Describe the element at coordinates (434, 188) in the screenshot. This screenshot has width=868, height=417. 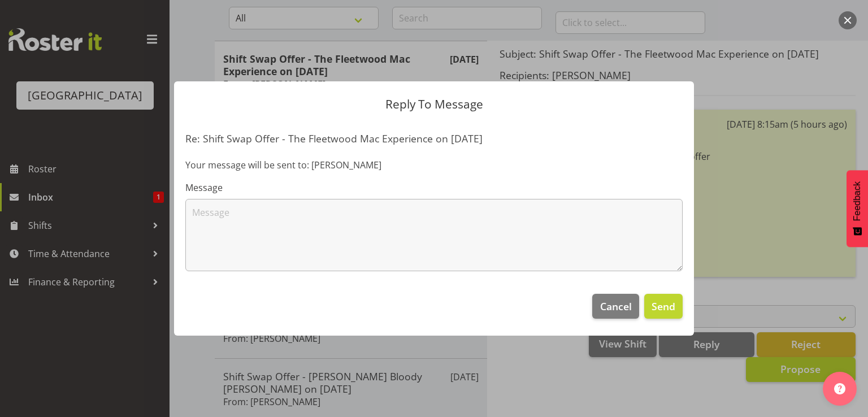
I see `label: Message` at that location.